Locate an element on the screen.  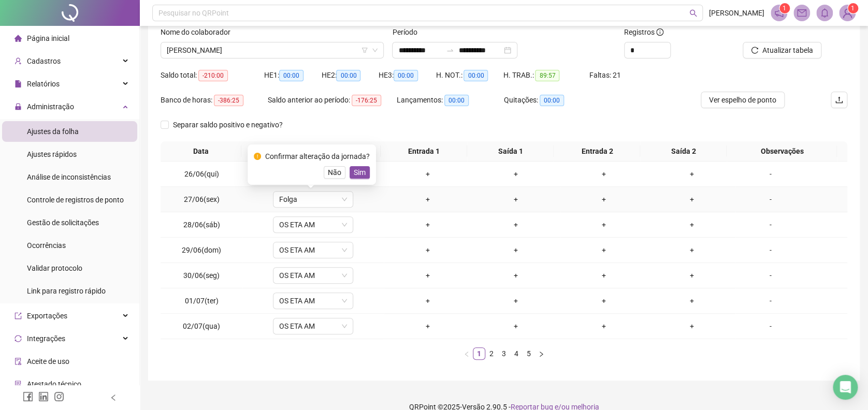
span: Não is located at coordinates (335, 173).